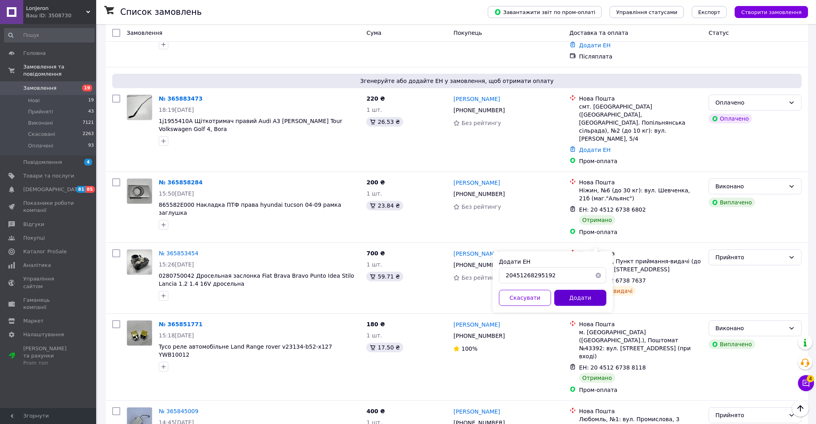  I want to click on button: Створити замовлення, so click(771, 12).